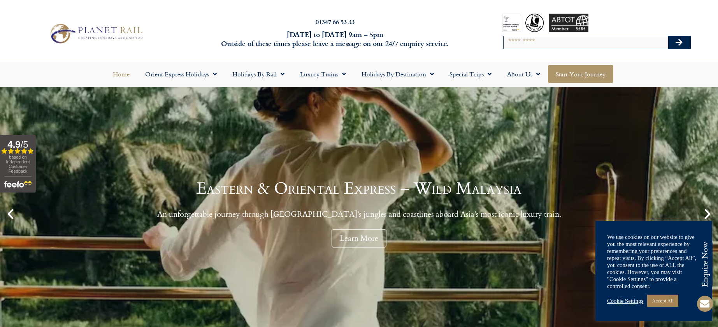 This screenshot has height=327, width=718. Describe the element at coordinates (654, 261) in the screenshot. I see `div: We use cookies on our website to give you the most relevant experience by remembering your prefer...` at that location.